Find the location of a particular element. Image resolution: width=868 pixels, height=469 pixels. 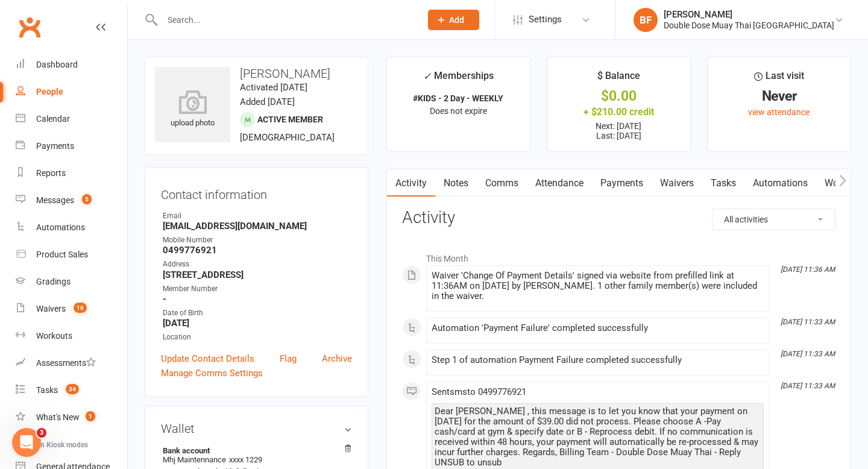

div: Automations is located at coordinates (60, 227).